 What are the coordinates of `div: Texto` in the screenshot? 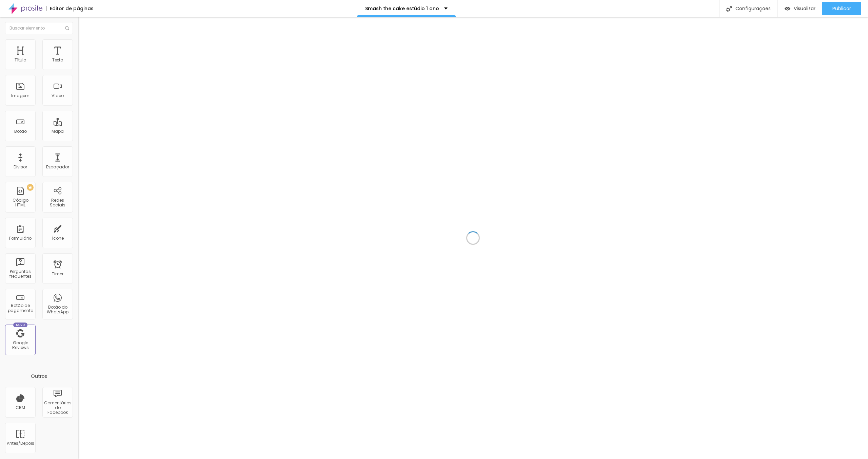 It's located at (57, 60).